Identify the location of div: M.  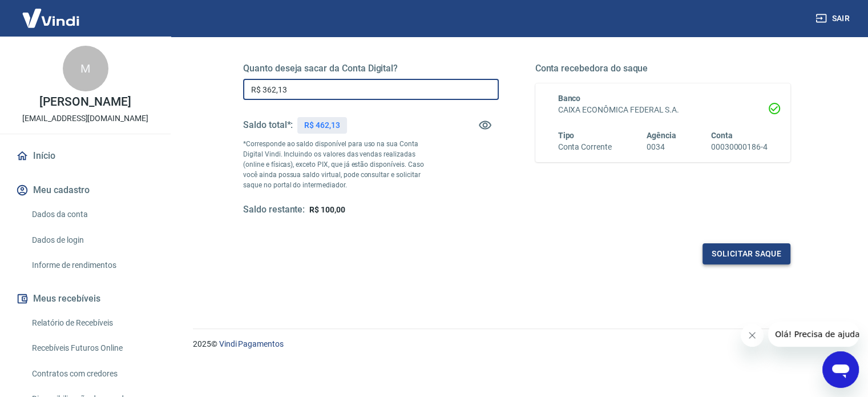
(86, 68).